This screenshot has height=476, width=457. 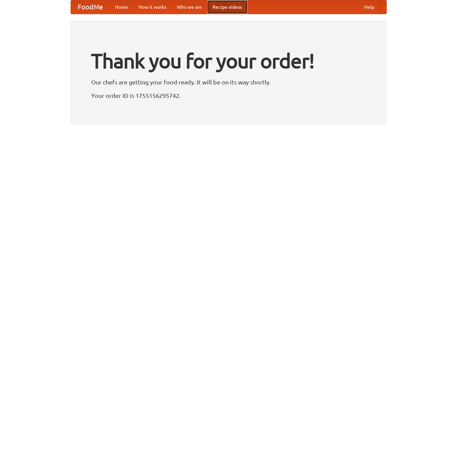 What do you see at coordinates (90, 7) in the screenshot?
I see `a: FoodMe` at bounding box center [90, 7].